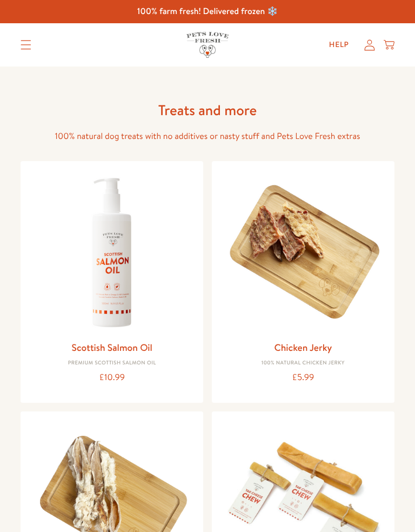  What do you see at coordinates (112, 252) in the screenshot?
I see `img: Scottish Salmon Oil` at bounding box center [112, 252].